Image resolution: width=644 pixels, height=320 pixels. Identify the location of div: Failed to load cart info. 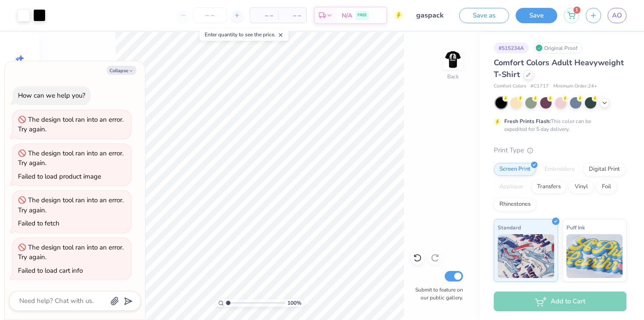
(50, 271).